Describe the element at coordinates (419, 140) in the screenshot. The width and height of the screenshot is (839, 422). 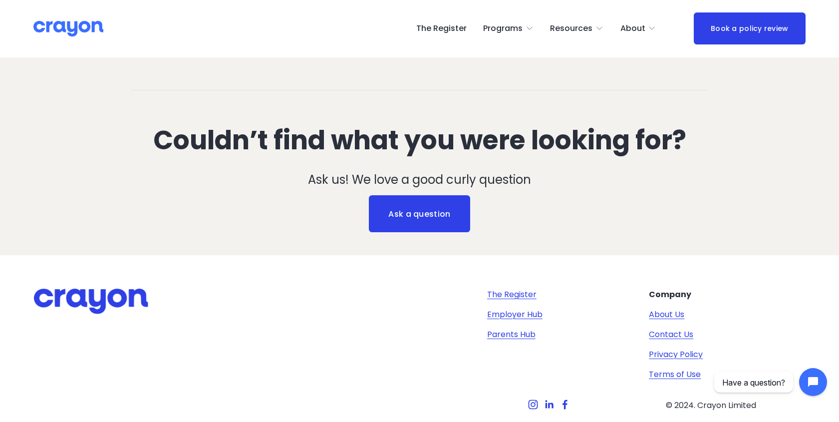
I see `h2: Couldn’t find what you were looking for?` at that location.